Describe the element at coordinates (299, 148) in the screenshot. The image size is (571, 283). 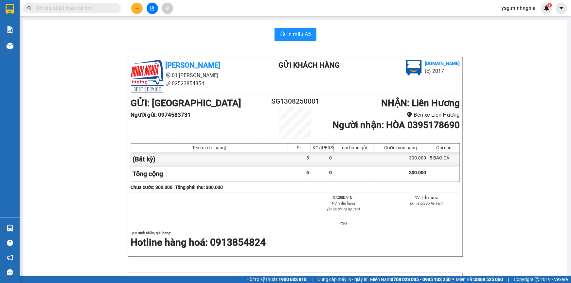
I see `div: SL` at that location.